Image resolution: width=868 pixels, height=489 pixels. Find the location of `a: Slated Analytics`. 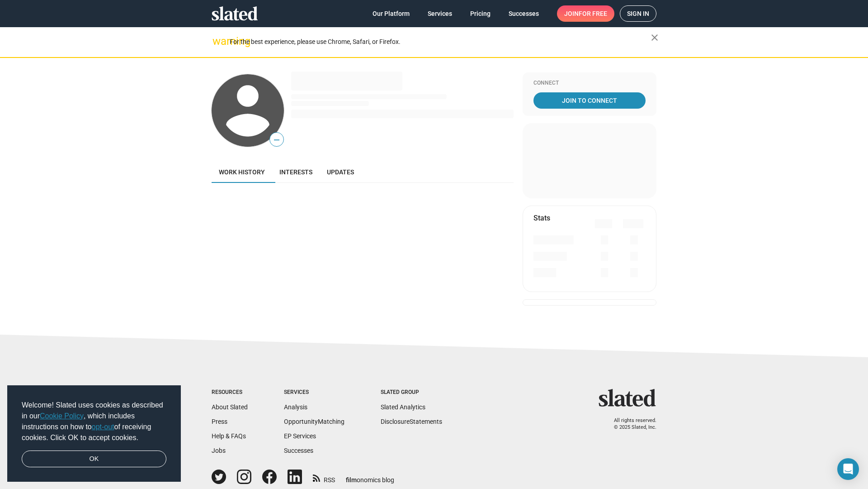

a: Slated Analytics is located at coordinates (403, 407).